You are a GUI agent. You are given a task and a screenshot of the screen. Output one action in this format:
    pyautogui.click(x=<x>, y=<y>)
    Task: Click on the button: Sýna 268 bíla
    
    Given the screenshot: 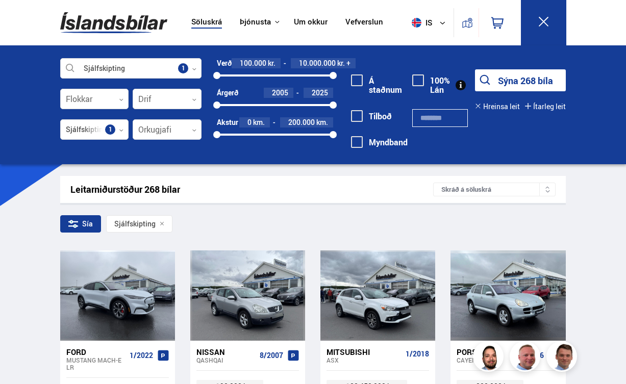 What is the action you would take?
    pyautogui.click(x=521, y=80)
    